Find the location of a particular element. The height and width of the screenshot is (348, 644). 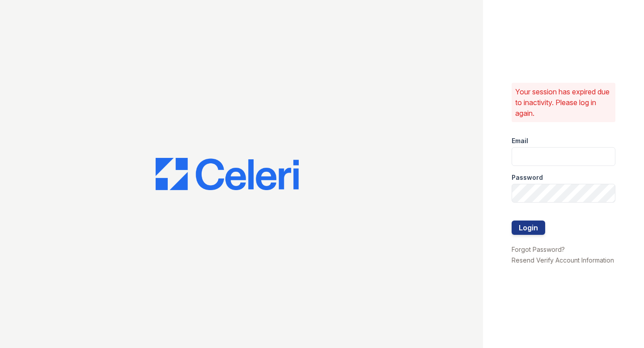

button: Login is located at coordinates (528, 228).